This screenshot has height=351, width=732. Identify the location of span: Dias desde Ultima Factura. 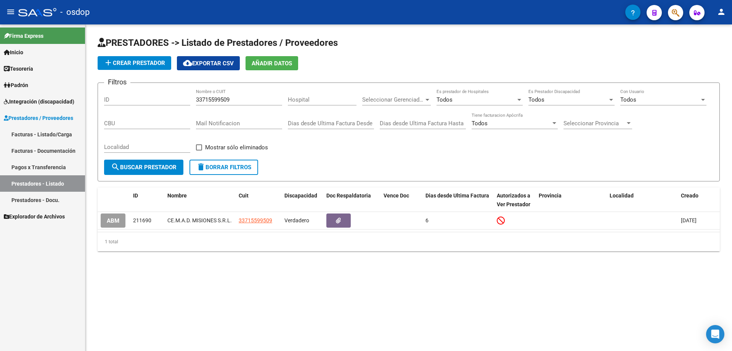
(457, 195).